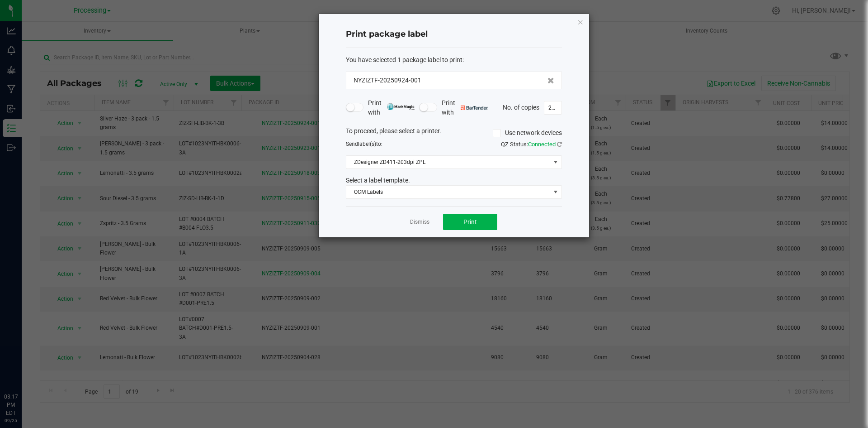 This screenshot has width=868, height=428. I want to click on img: mark_magic_cybra.png, so click(401, 106).